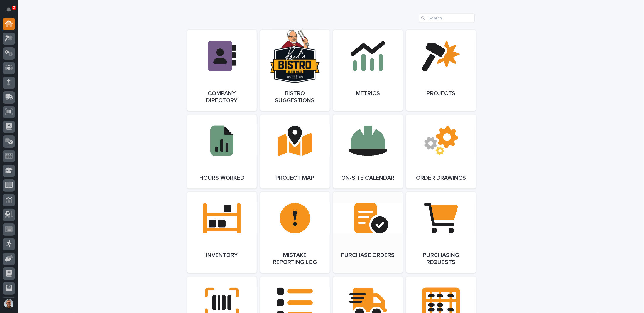 The height and width of the screenshot is (313, 644). I want to click on a: Purchase Orders, so click(368, 232).